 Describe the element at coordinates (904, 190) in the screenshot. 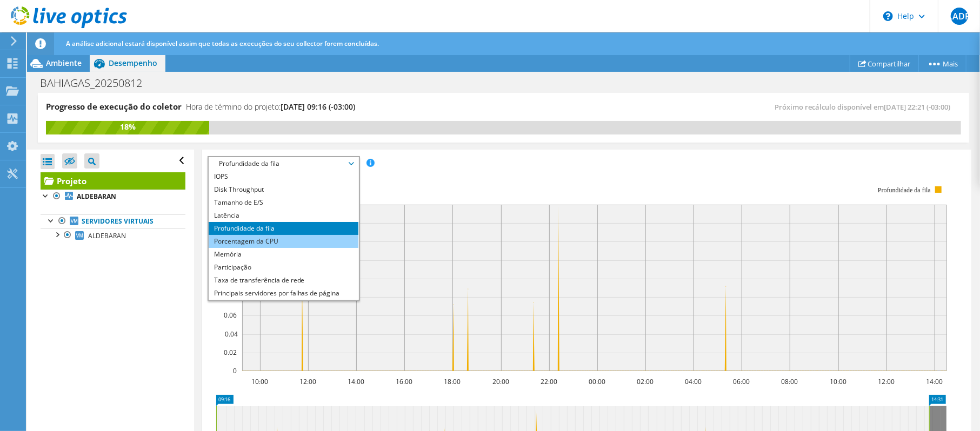

I see `text: Profundidade da fila` at that location.